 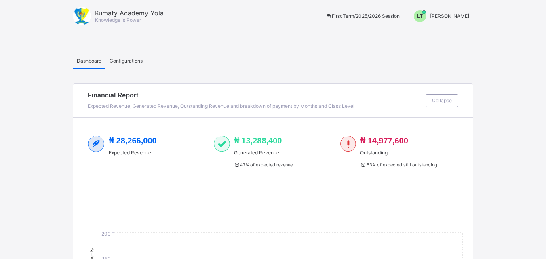 I want to click on span: Expected Revenue, Generated Revenue, Outstanding Revenue and breakdown of payment by Months and C..., so click(x=221, y=106).